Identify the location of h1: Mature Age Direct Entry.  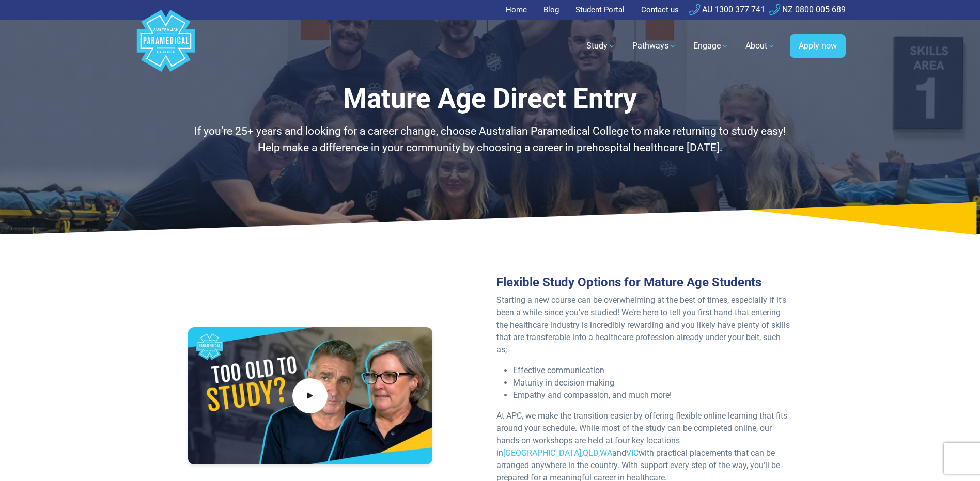
(490, 99).